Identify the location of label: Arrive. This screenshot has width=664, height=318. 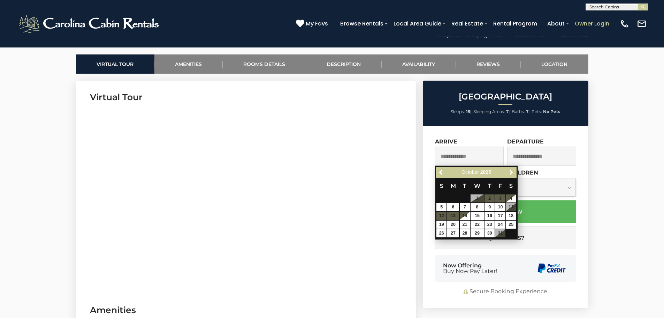
(446, 141).